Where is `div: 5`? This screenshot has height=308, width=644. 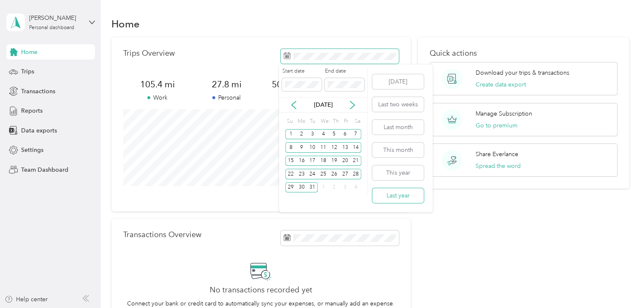 div: 5 is located at coordinates (334, 134).